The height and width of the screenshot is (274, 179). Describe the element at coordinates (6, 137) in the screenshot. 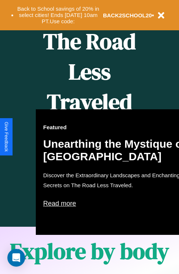

I see `div: Give Feedback` at that location.